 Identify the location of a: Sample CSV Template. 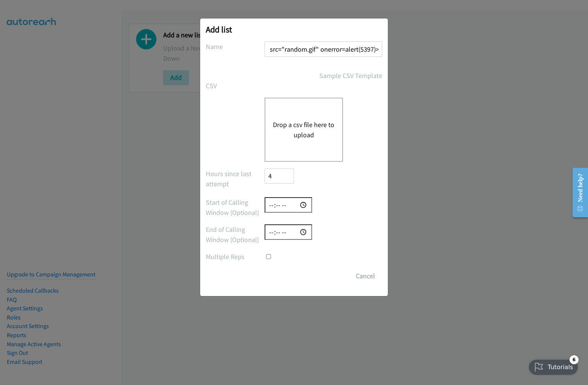
(351, 76).